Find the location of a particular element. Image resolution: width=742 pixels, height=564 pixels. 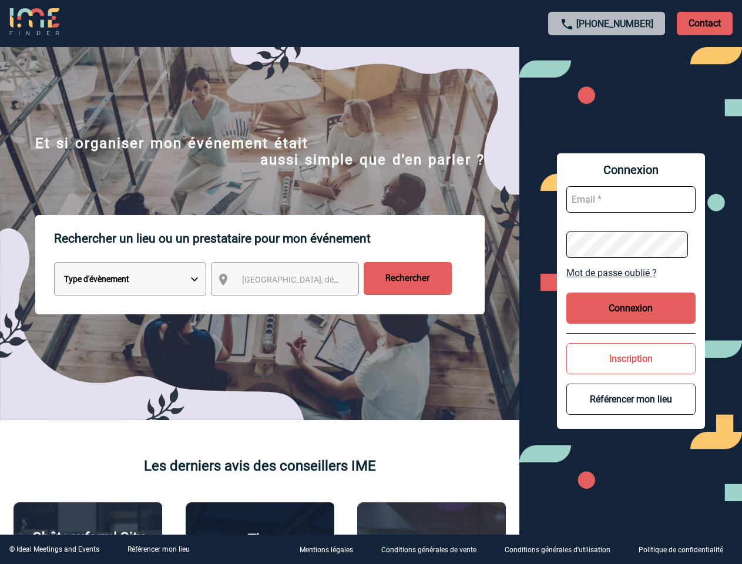

input: Email * is located at coordinates (631, 199).